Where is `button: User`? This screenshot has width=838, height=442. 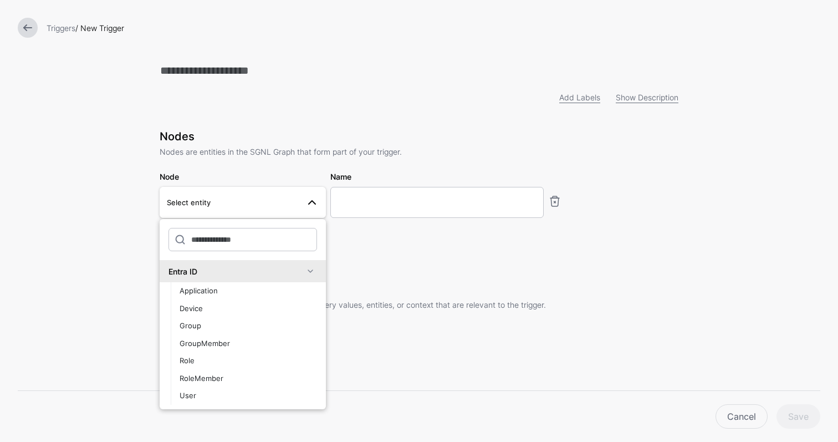
button: User is located at coordinates (248, 396).